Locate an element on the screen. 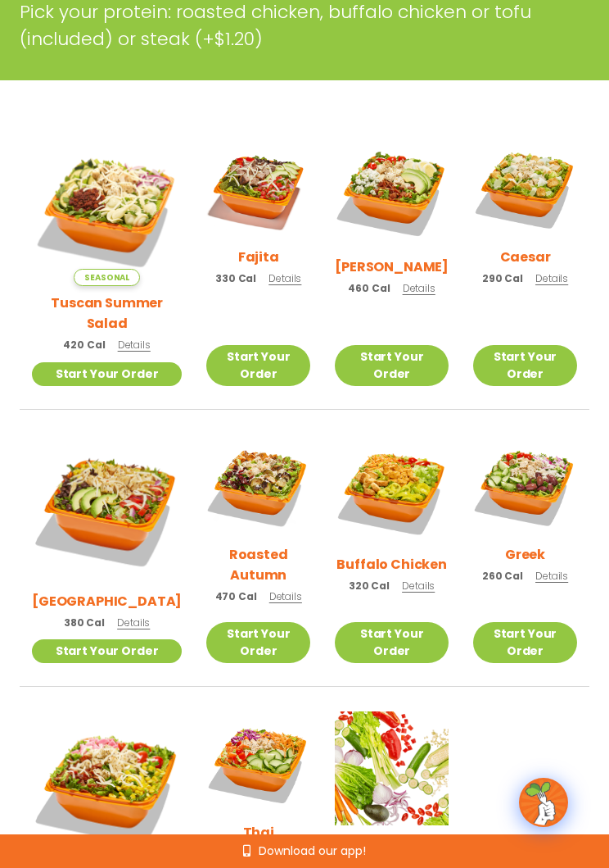 The image size is (609, 868). span: 330 Cal is located at coordinates (236, 278).